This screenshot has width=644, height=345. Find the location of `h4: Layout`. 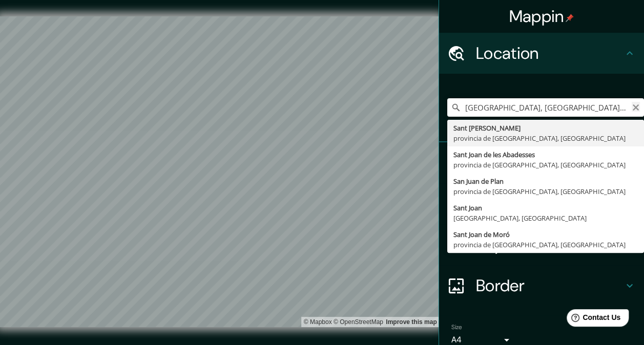

h4: Layout is located at coordinates (550, 245).